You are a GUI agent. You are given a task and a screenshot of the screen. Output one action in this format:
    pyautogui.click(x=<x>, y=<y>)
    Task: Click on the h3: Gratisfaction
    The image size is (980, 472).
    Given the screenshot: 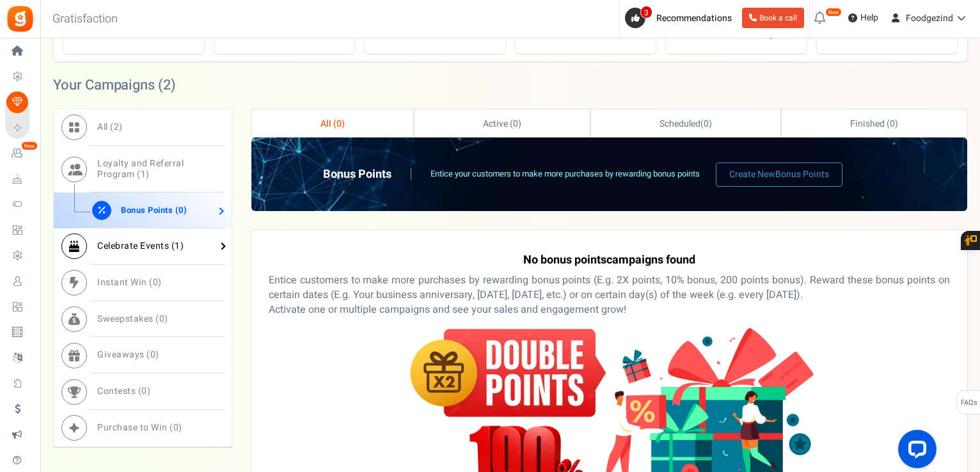 What is the action you would take?
    pyautogui.click(x=85, y=19)
    